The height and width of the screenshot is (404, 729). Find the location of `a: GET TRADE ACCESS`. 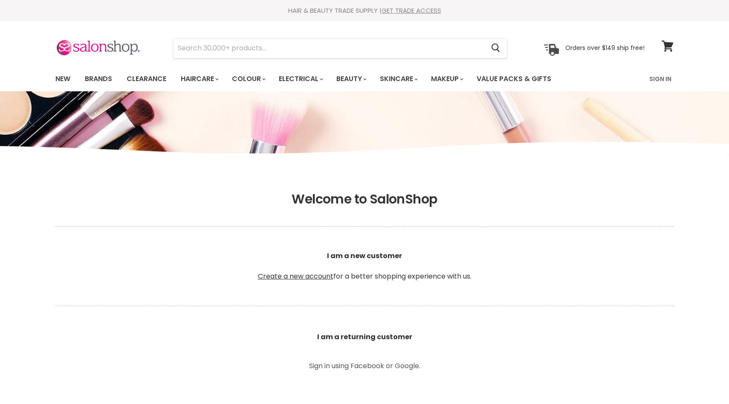

a: GET TRADE ACCESS is located at coordinates (411, 10).